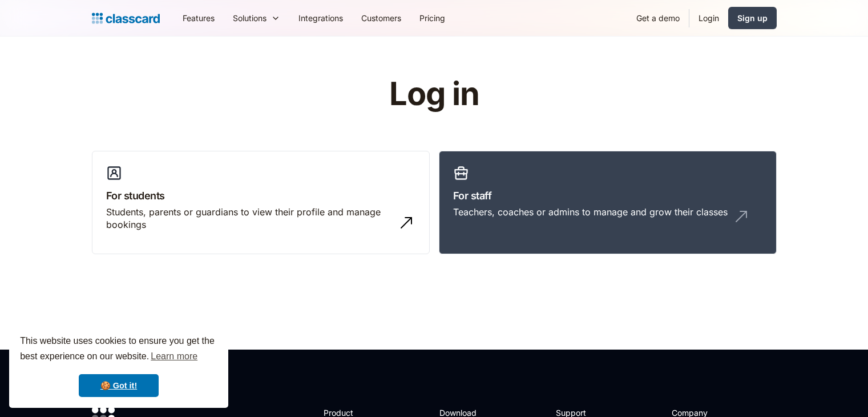 This screenshot has height=417, width=868. What do you see at coordinates (709, 18) in the screenshot?
I see `a: Login` at bounding box center [709, 18].